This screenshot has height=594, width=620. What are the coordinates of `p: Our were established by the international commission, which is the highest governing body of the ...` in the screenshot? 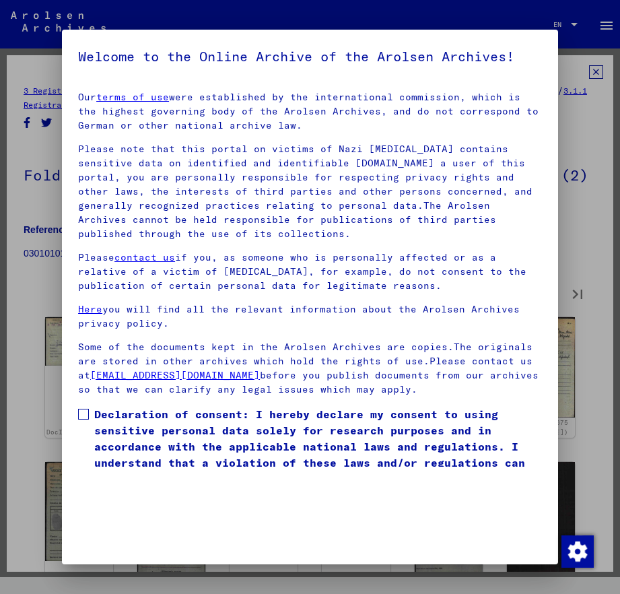 It's located at (310, 111).